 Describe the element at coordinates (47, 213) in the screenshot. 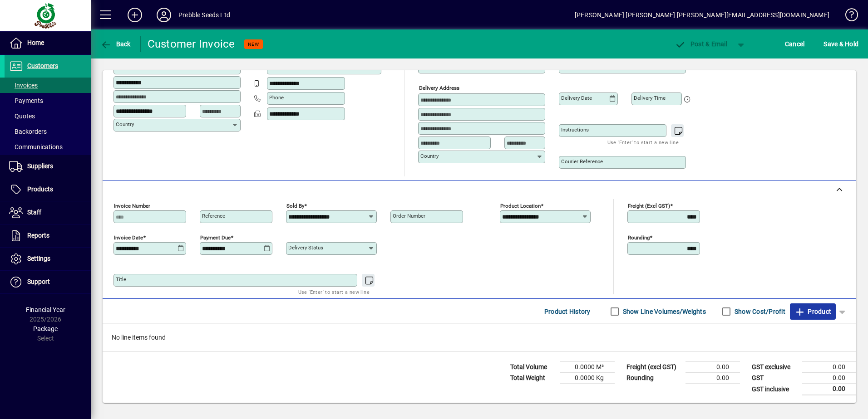

I see `a: Staff` at that location.